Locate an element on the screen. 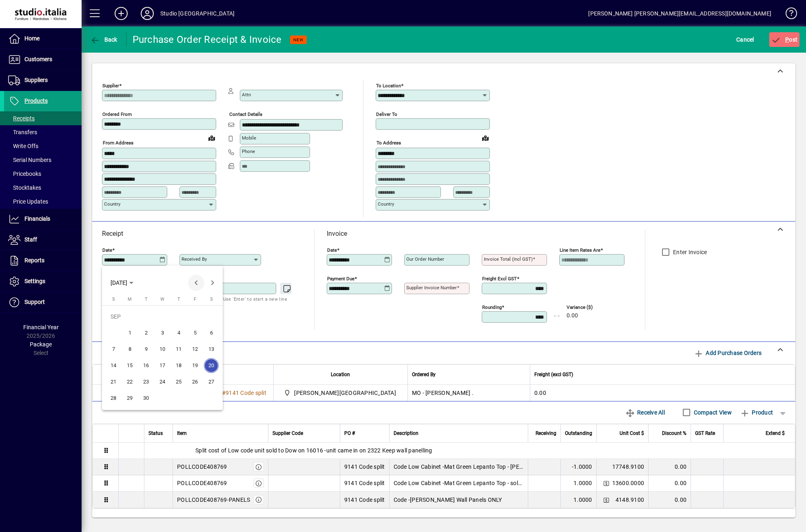 This screenshot has height=532, width=806. span: 2 is located at coordinates (146, 333).